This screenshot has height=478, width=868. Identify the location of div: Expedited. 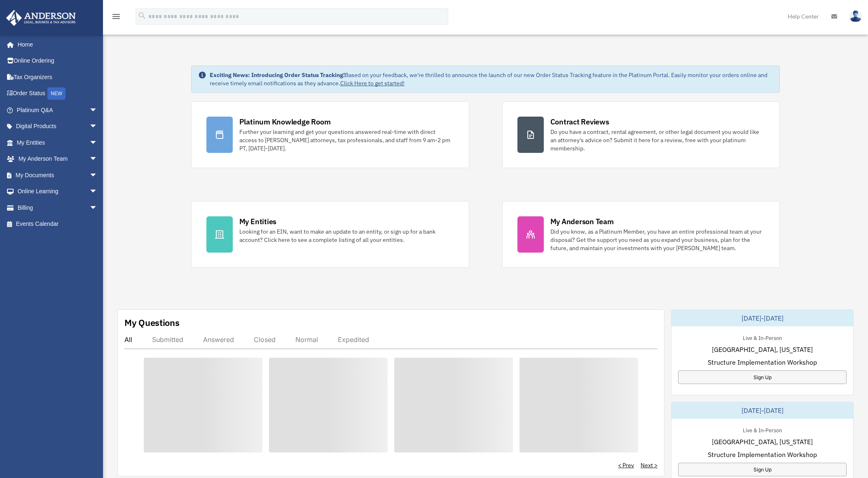
(353, 339).